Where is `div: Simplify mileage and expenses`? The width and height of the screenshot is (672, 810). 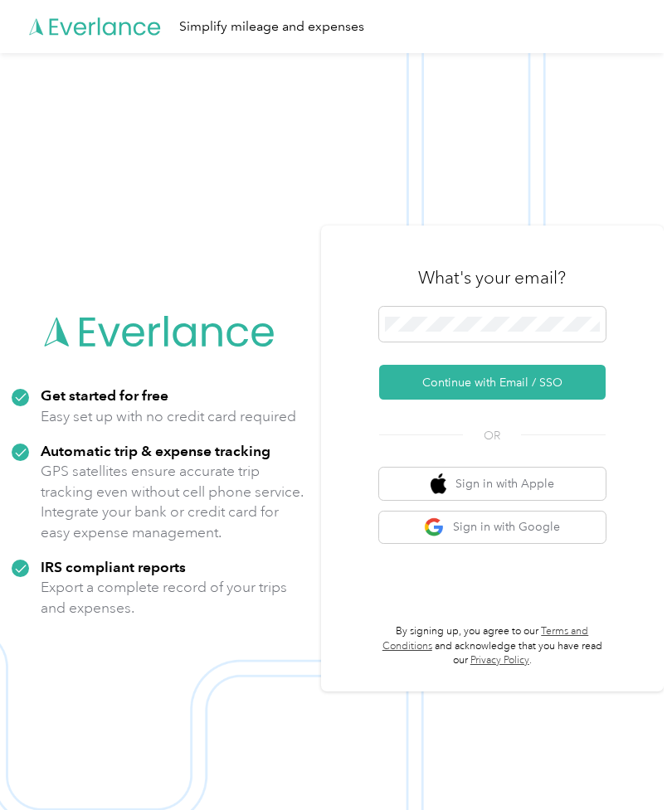 div: Simplify mileage and expenses is located at coordinates (272, 27).